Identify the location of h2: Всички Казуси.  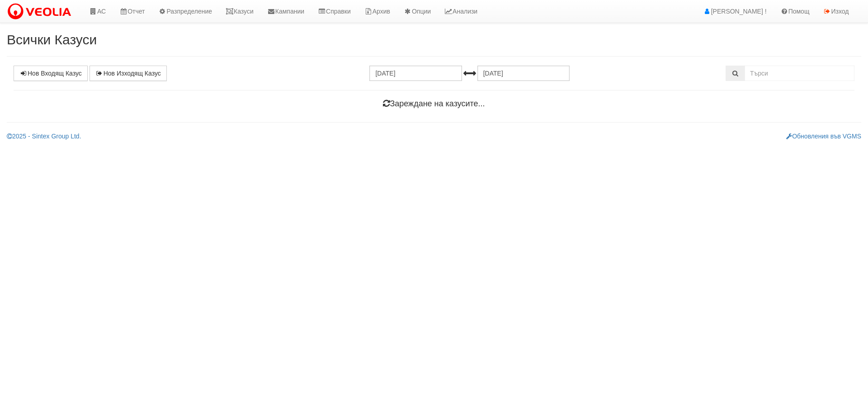
(434, 39).